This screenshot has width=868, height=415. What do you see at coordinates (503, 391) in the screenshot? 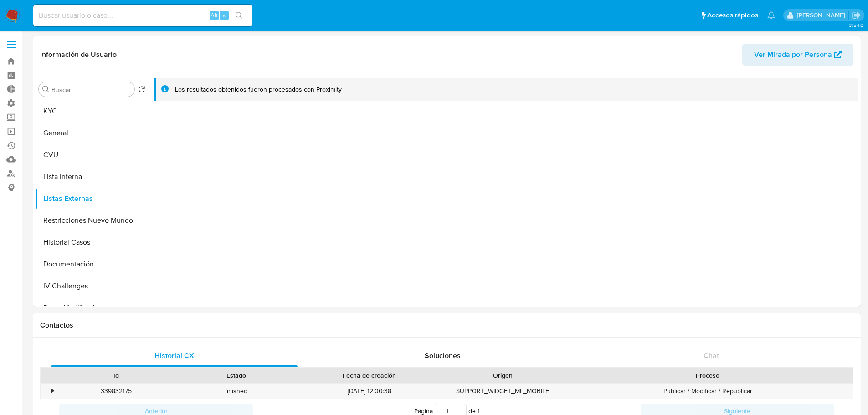
I see `div: SUPPORT_WIDGET_ML_MOBILE` at bounding box center [503, 391].